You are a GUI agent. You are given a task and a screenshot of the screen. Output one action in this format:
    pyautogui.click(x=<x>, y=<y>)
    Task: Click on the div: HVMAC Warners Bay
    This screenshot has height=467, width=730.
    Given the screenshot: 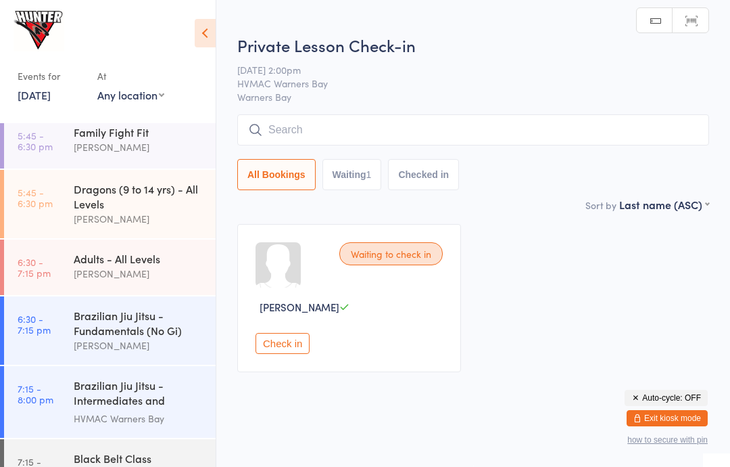 What is the action you would take?
    pyautogui.click(x=139, y=418)
    